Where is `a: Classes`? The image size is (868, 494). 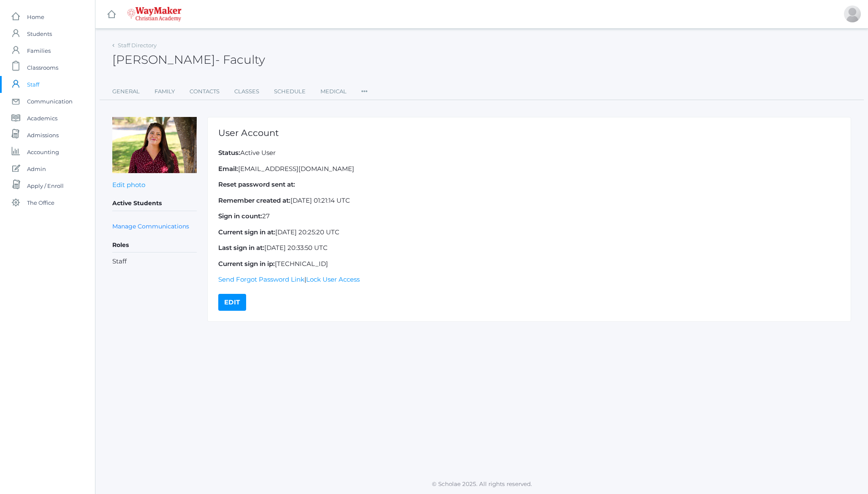
a: Classes is located at coordinates (246, 91).